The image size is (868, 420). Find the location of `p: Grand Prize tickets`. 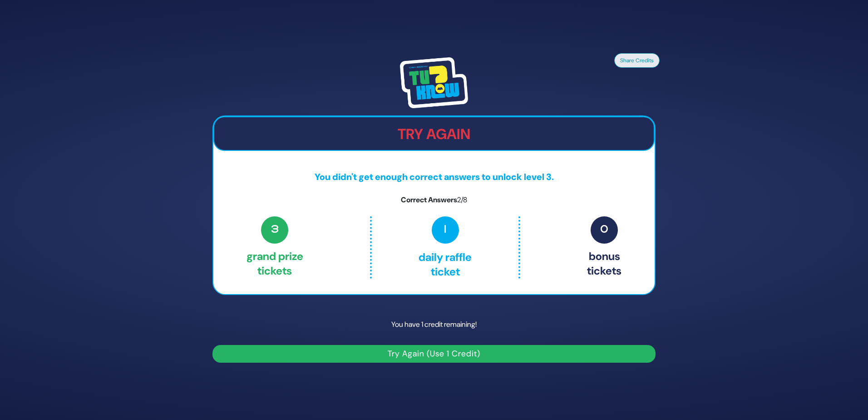

p: Grand Prize tickets is located at coordinates (275, 247).